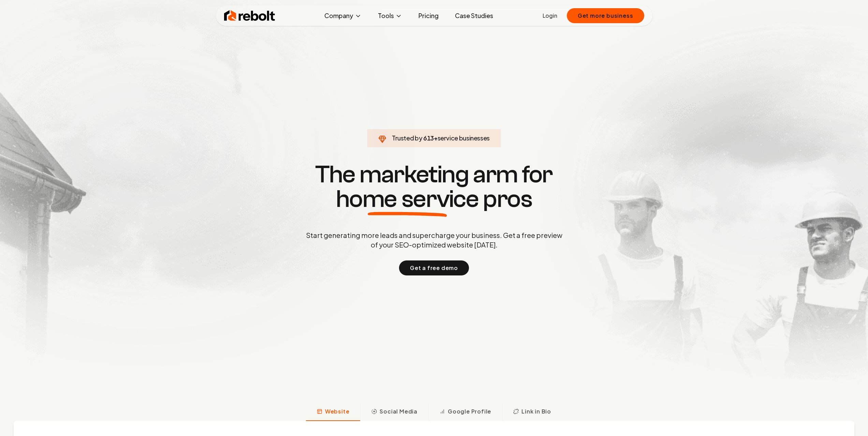  I want to click on img: Rebolt Logo, so click(250, 16).